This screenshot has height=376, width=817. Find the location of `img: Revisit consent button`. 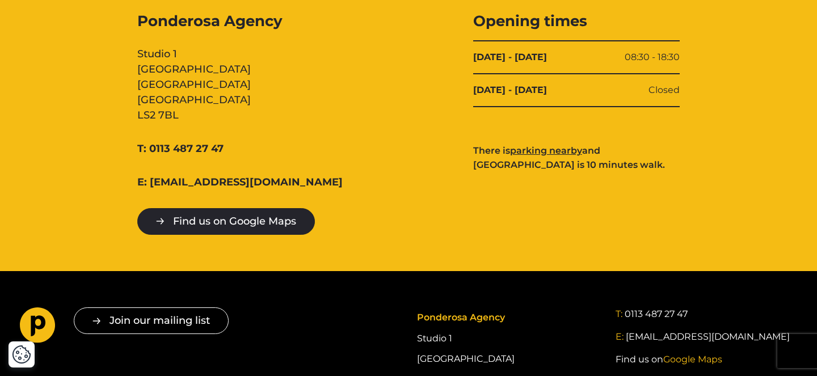

img: Revisit consent button is located at coordinates (22, 355).